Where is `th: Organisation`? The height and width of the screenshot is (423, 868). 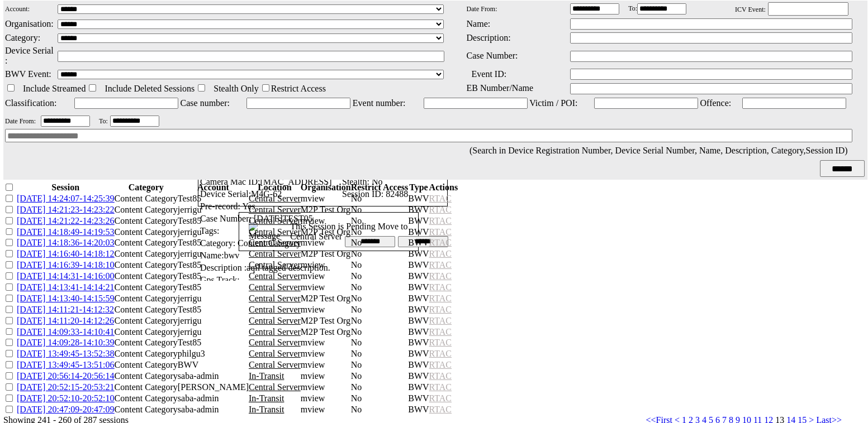
th: Organisation is located at coordinates (326, 188).